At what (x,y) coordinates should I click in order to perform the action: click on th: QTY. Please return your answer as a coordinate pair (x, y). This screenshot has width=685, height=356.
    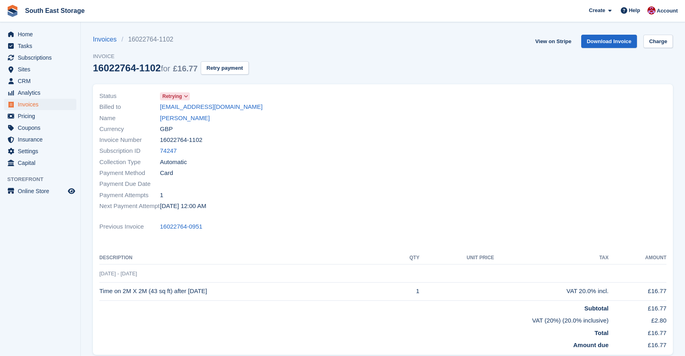
    Looking at the image, I should click on (405, 258).